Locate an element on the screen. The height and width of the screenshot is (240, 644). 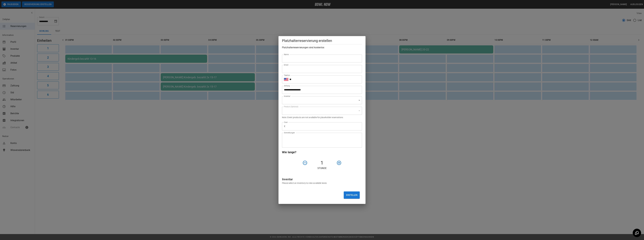
h4: 1 is located at coordinates (322, 163).